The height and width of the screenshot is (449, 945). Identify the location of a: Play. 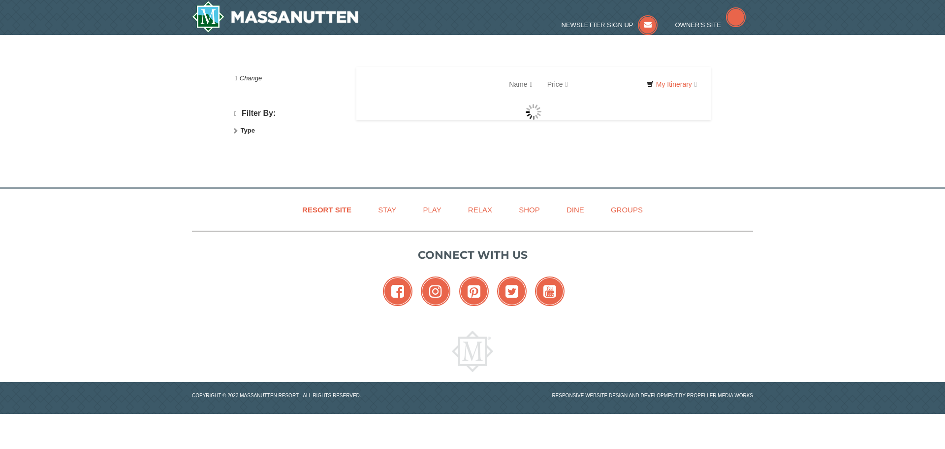
(432, 209).